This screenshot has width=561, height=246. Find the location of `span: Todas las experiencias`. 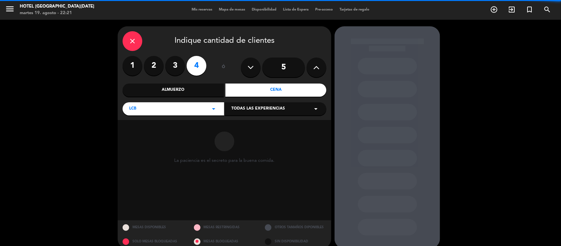

span: Todas las experiencias is located at coordinates (258, 109).